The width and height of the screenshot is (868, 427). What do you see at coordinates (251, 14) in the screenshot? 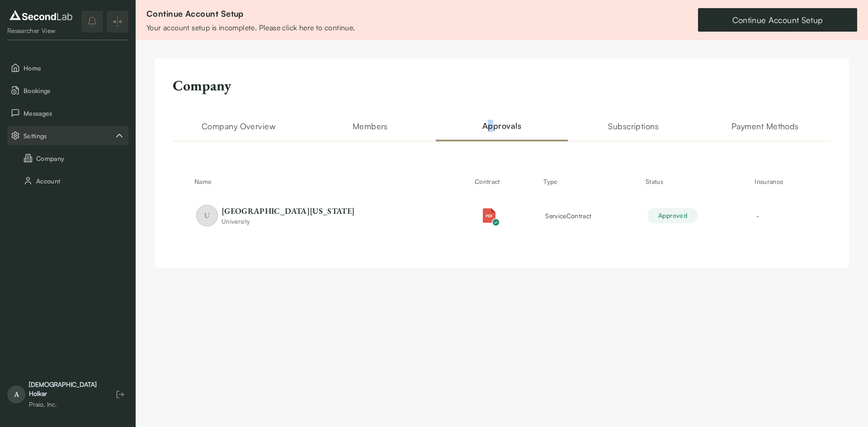
I see `div: Continue Account Setup` at bounding box center [251, 14].